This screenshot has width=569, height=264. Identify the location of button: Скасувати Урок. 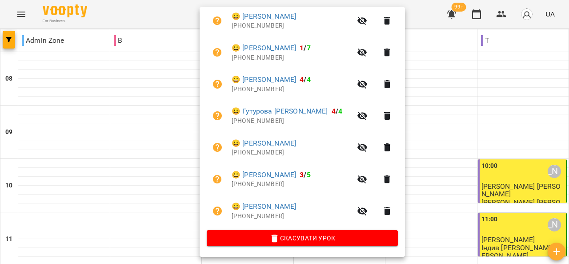
(302, 238).